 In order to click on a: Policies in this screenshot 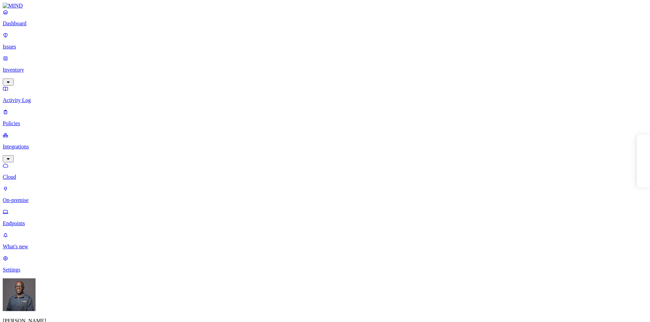, I will do `click(325, 118)`.